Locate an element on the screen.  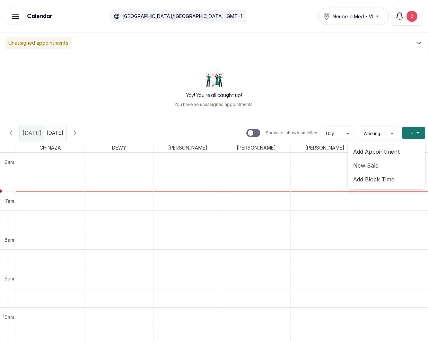
span: Add Block Time is located at coordinates (386, 179).